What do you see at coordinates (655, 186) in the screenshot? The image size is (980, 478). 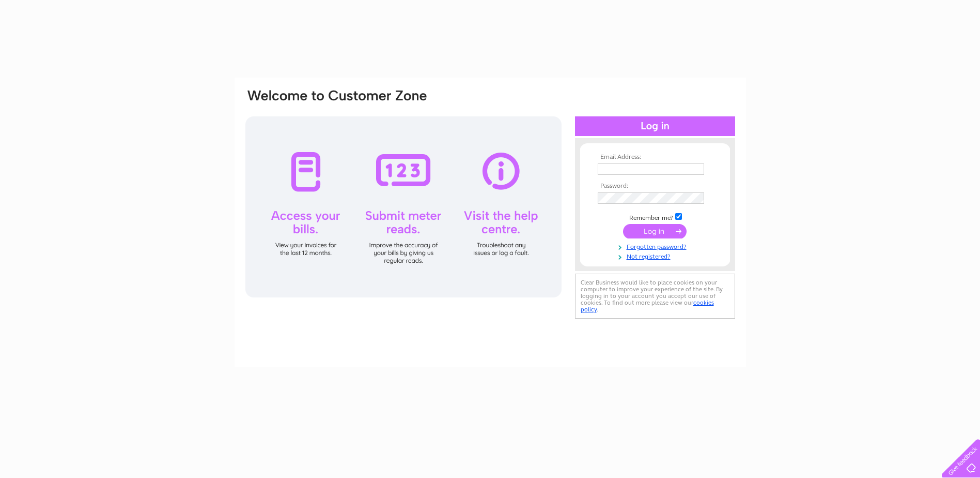 I see `th: Password:` at bounding box center [655, 186].